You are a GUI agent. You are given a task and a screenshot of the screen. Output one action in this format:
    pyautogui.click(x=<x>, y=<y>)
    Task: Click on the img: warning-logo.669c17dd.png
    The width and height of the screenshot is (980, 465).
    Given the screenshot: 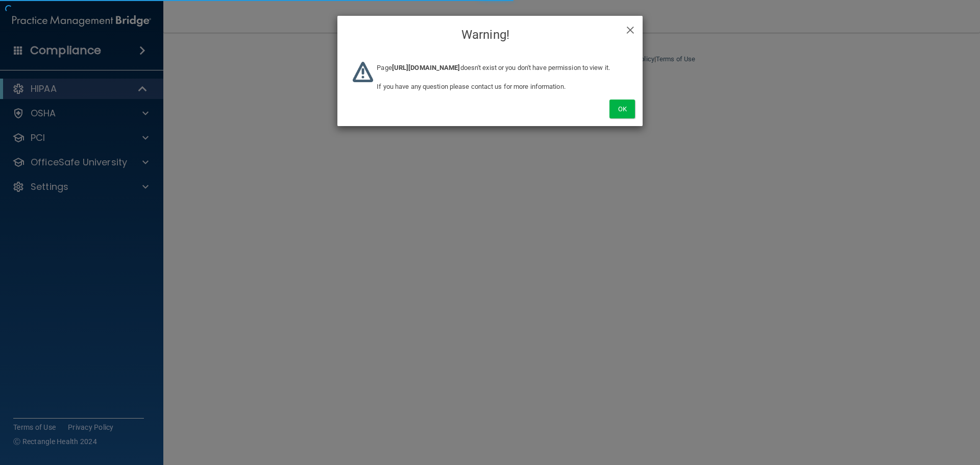 What is the action you would take?
    pyautogui.click(x=363, y=72)
    